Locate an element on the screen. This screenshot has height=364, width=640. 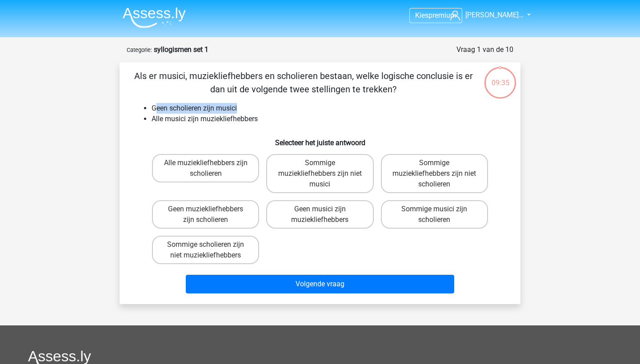
a: Kiespremium is located at coordinates (436, 15).